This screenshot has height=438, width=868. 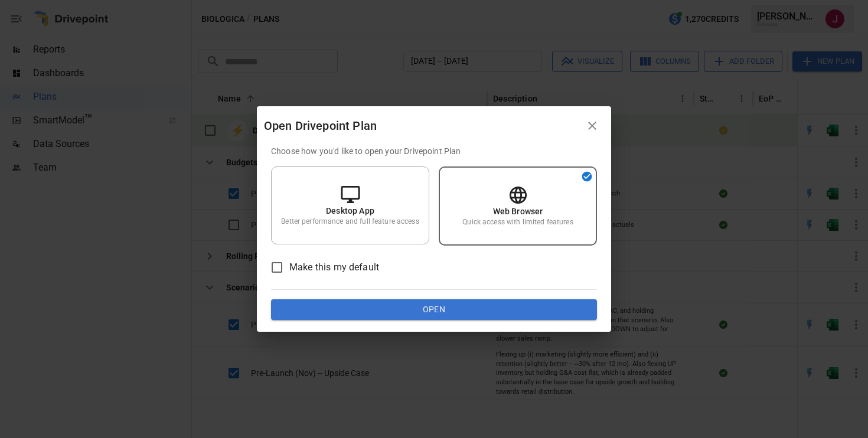 What do you see at coordinates (517, 222) in the screenshot?
I see `p: Quick access with limited features` at bounding box center [517, 222].